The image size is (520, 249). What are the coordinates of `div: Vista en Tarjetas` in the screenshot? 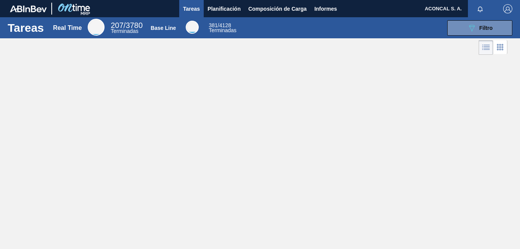 It's located at (500, 47).